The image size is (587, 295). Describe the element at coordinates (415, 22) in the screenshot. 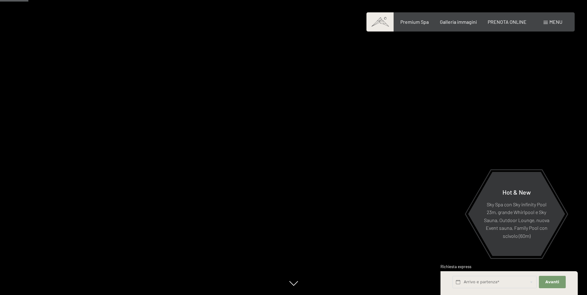

I see `span: Premium Spa` at that location.